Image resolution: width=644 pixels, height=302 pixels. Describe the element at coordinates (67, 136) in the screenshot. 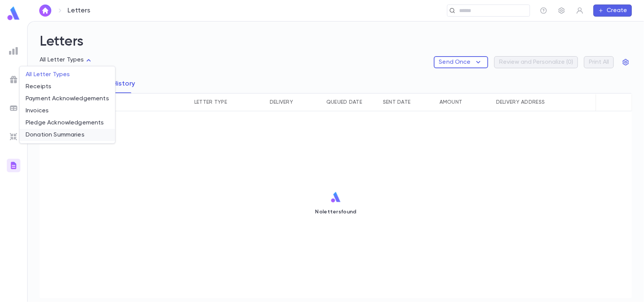

I see `span: Donation Summaries` at that location.